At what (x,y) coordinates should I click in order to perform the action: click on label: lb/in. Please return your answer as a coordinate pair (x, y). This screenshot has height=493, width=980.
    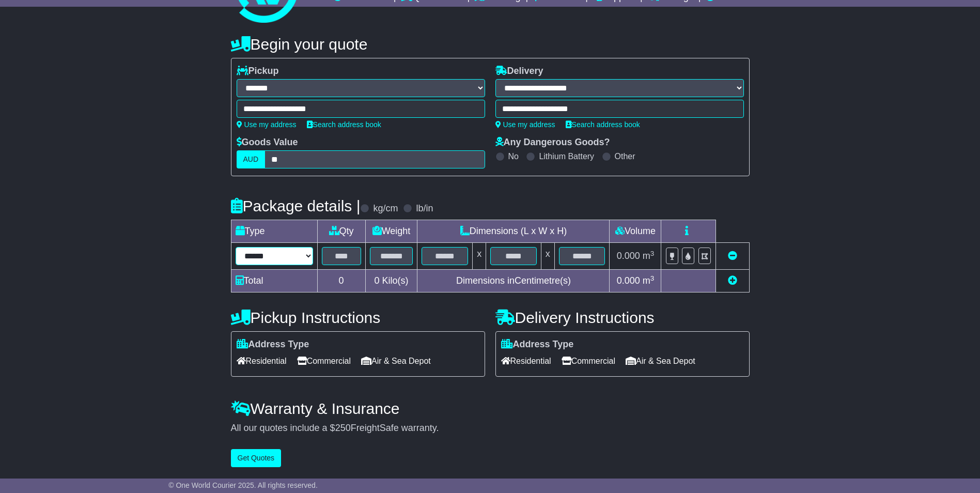
    Looking at the image, I should click on (424, 209).